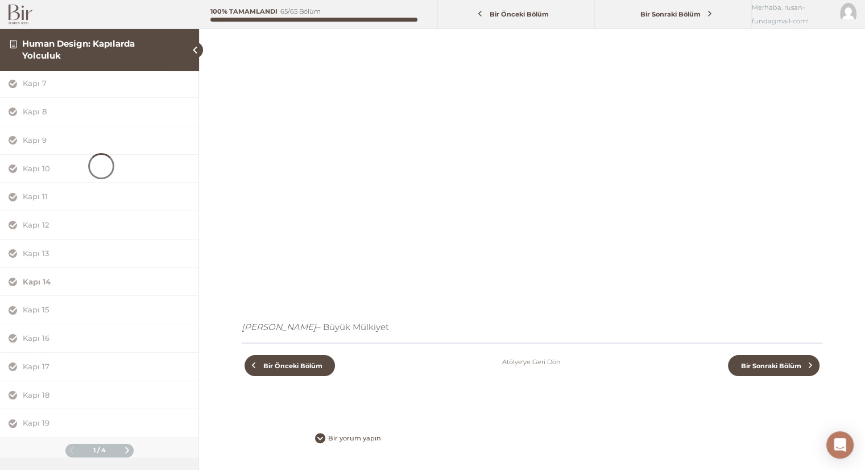  I want to click on div: 65/65 Bölüm, so click(300, 11).